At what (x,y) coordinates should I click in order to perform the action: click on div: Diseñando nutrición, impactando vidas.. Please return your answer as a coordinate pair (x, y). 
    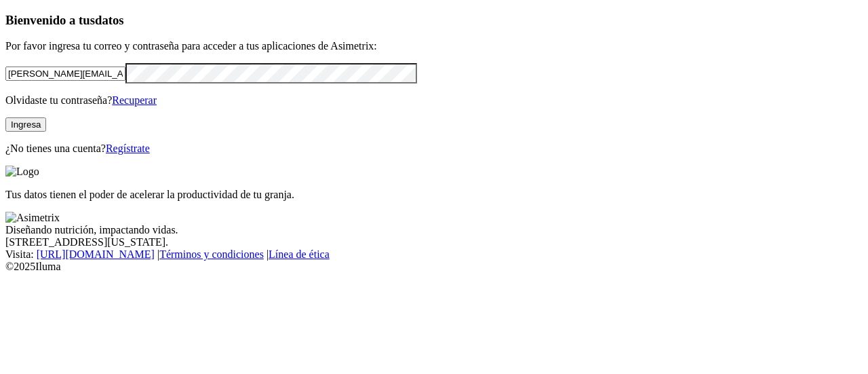
    Looking at the image, I should click on (434, 230).